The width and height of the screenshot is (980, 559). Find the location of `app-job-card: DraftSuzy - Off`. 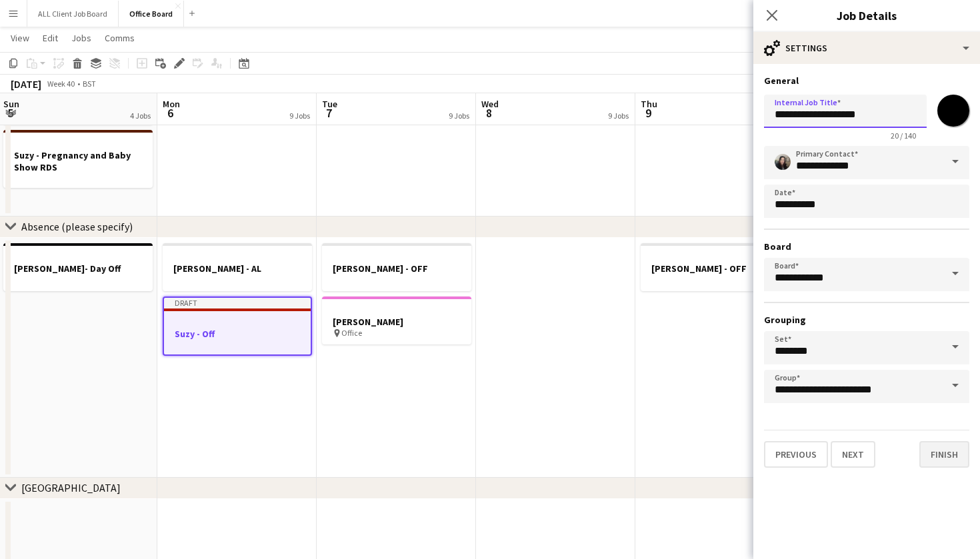

app-job-card: DraftSuzy - Off is located at coordinates (238, 325).